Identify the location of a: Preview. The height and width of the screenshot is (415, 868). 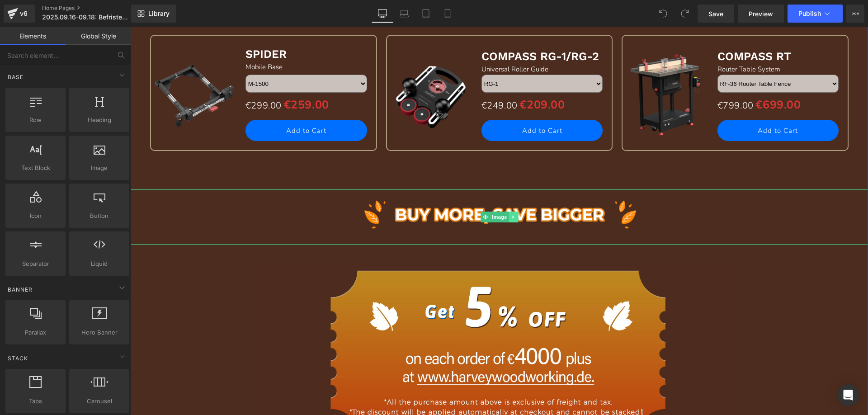
(760, 13).